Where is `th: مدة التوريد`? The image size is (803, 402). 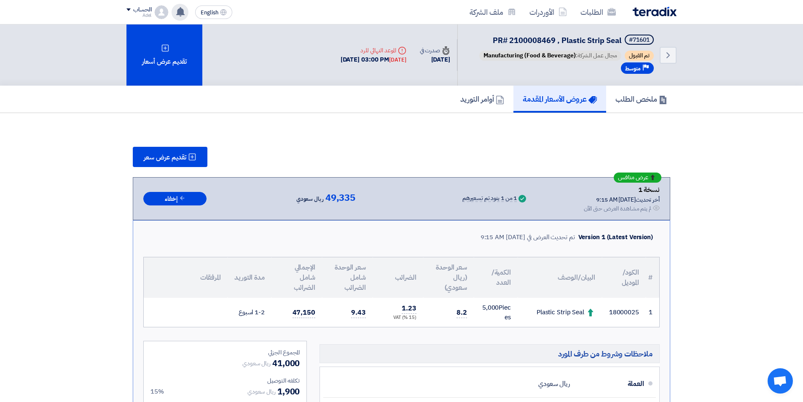 th: مدة التوريد is located at coordinates (249, 277).